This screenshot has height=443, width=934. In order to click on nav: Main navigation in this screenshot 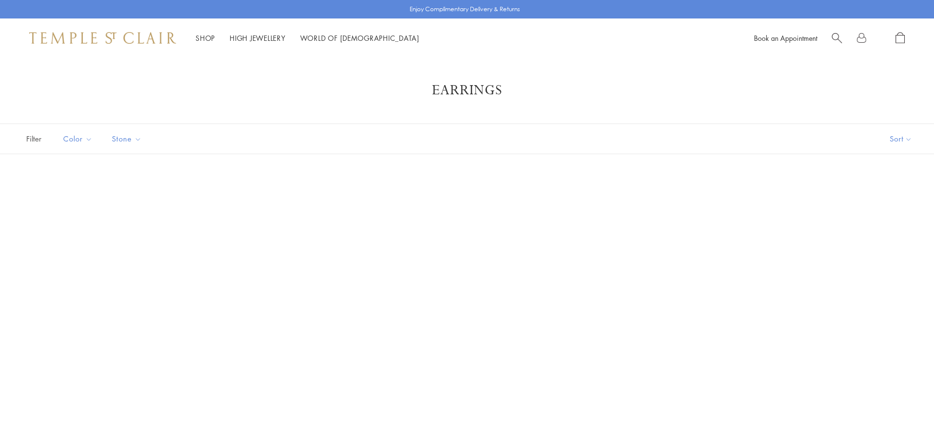, I will do `click(307, 38)`.